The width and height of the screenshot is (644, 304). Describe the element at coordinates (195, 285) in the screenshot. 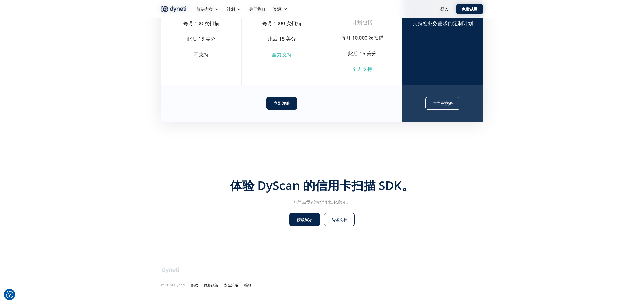

I see `a: 条款` at that location.